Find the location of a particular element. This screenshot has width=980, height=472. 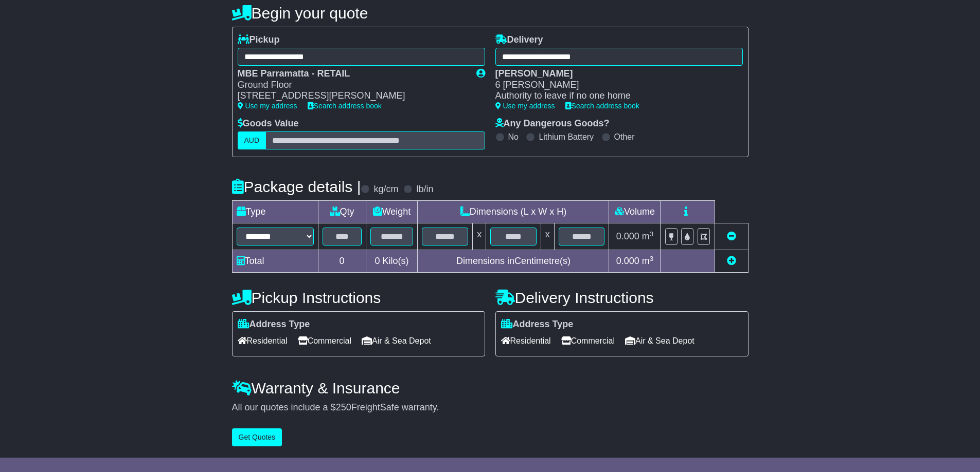

a: Remove this item is located at coordinates (731, 236).